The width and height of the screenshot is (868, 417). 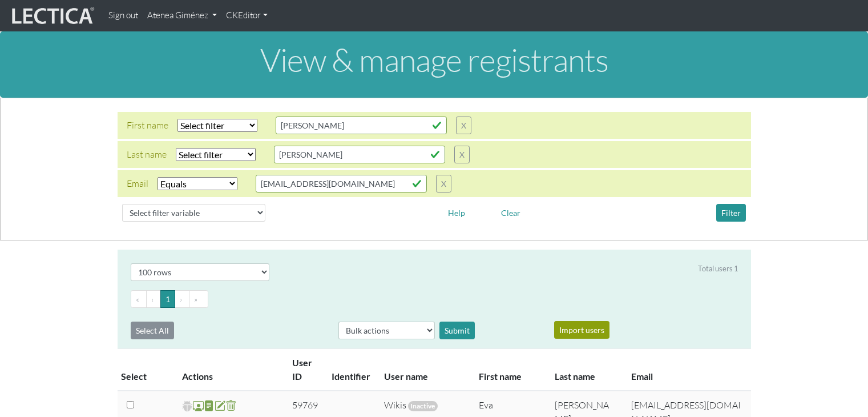 I want to click on span: reports, so click(x=209, y=405).